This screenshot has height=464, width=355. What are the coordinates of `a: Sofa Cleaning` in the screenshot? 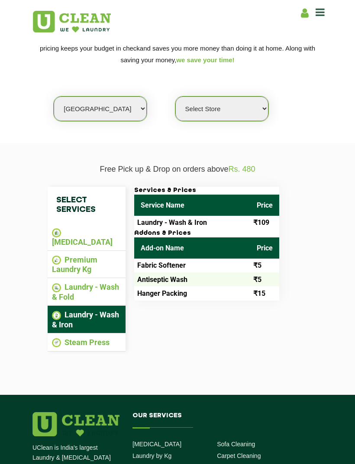 It's located at (236, 444).